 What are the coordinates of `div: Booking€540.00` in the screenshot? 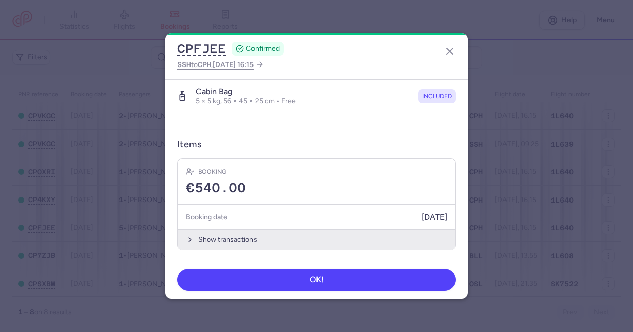 It's located at (316, 181).